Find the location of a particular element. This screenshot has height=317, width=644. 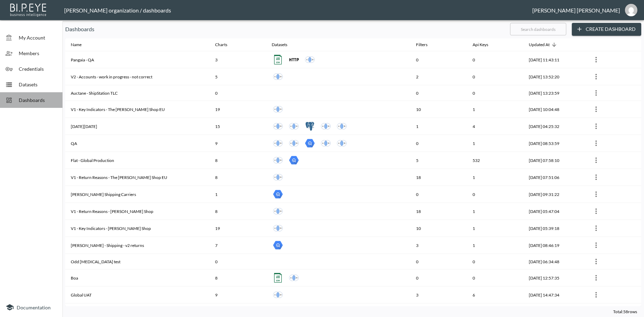

th: 2025-09-03, 08:46:19 is located at coordinates (553, 245).